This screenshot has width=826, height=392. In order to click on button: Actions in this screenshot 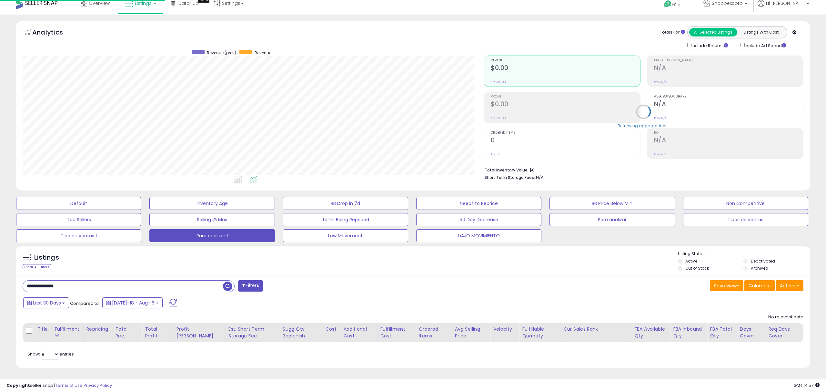, I will do `click(790, 286)`.